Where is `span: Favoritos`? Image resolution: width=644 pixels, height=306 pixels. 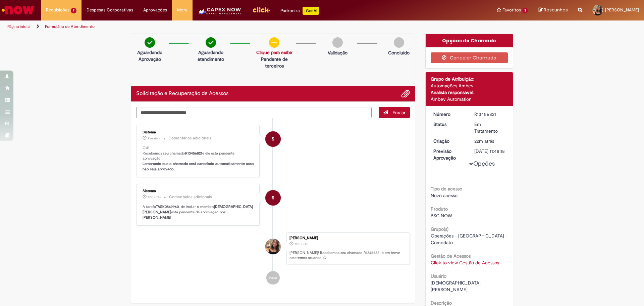 span: Favoritos is located at coordinates (511, 10).